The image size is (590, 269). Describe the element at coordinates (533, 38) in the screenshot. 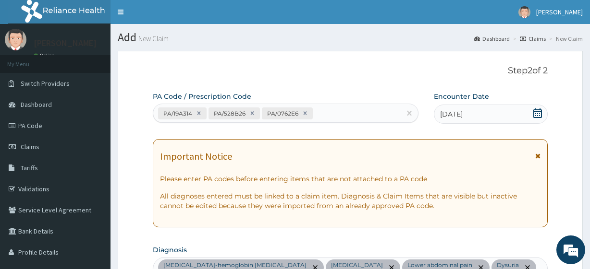

I see `a: Claims` at that location.